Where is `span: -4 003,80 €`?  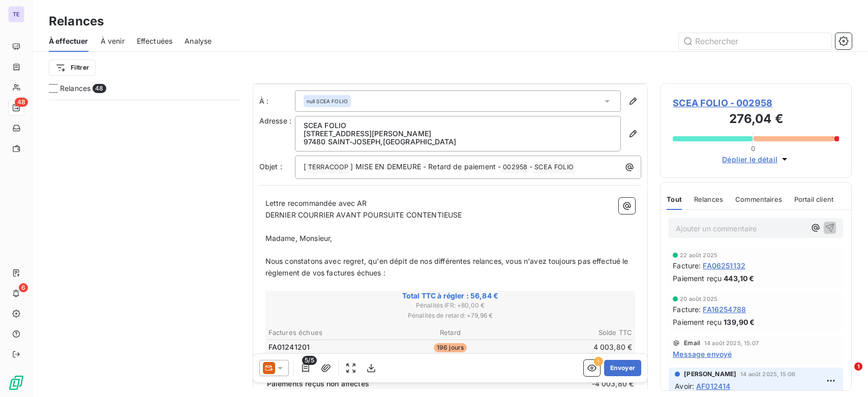 span: -4 003,80 € is located at coordinates (603, 384).